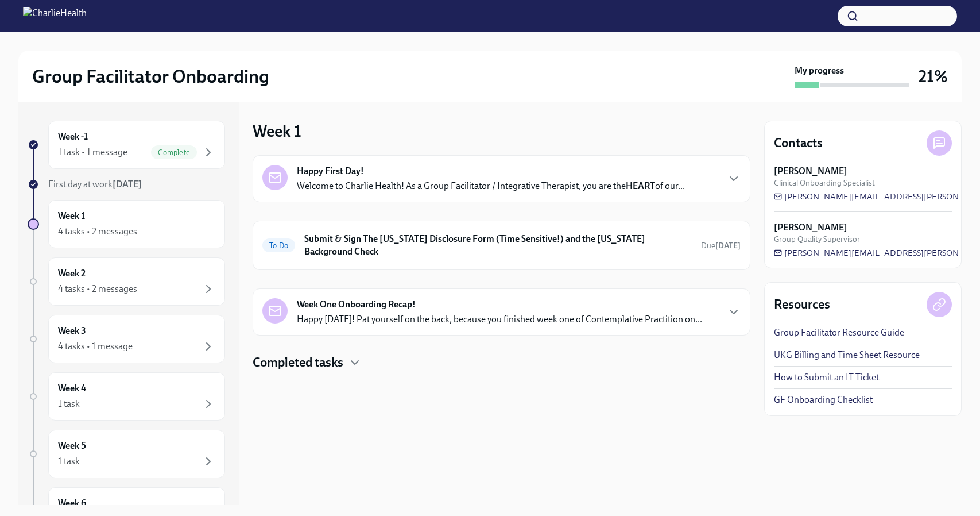 Image resolution: width=980 pixels, height=516 pixels. Describe the element at coordinates (824, 399) in the screenshot. I see `a: GF Onboarding Checklist` at that location.